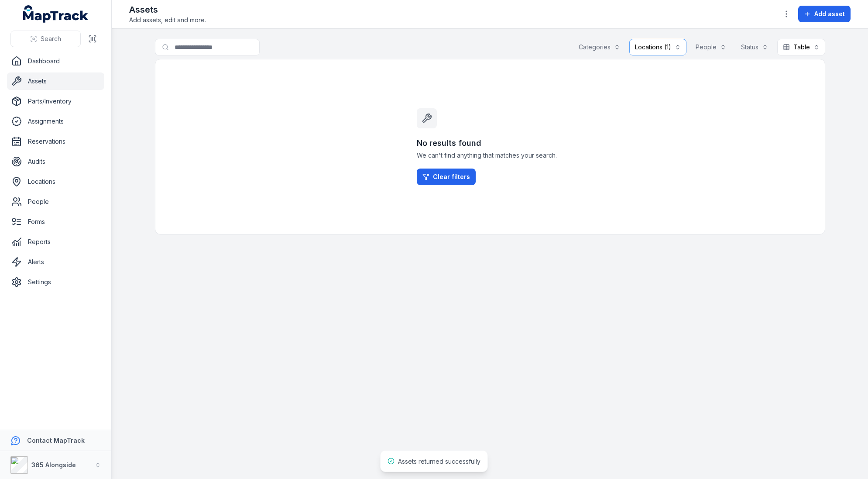  Describe the element at coordinates (56, 222) in the screenshot. I see `a: Forms` at that location.